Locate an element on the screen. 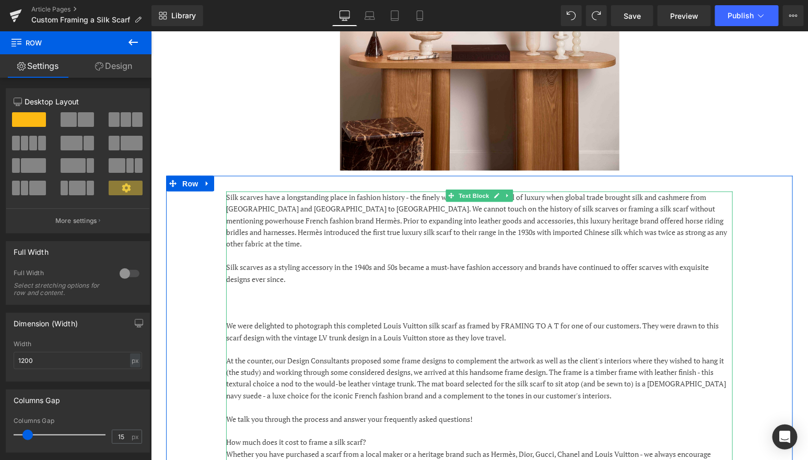 Image resolution: width=808 pixels, height=460 pixels. a: Laptop is located at coordinates (370, 16).